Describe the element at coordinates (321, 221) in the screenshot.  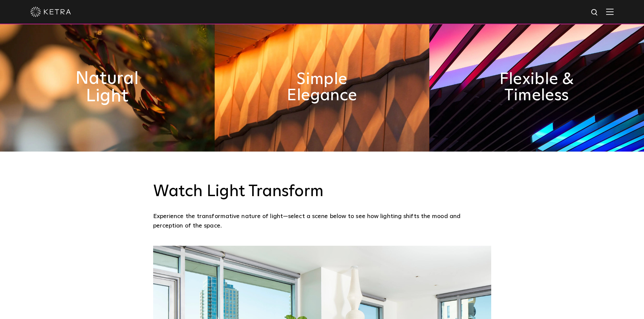
I see `p: Experience the transformative nature of light—select a scene below to see how lighting shifts the...` at that location.